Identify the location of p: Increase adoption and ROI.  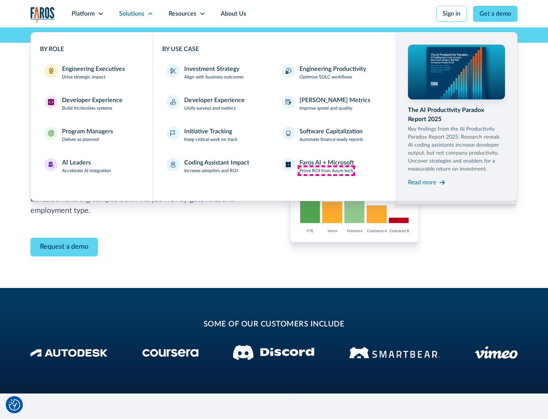
(211, 170).